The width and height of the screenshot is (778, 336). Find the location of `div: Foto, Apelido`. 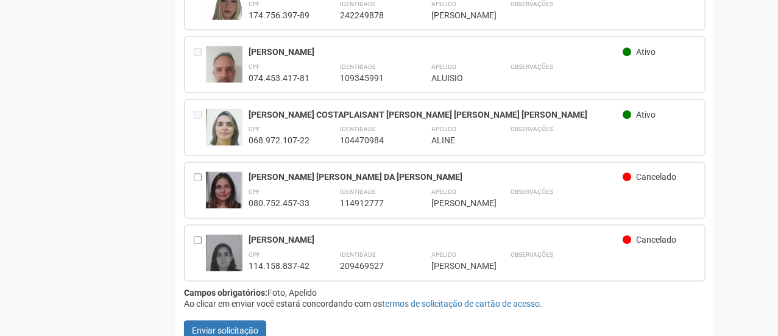

div: Foto, Apelido is located at coordinates (445, 293).